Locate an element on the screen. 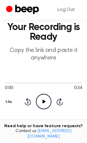 This screenshot has width=87, height=143. span: Contact us is located at coordinates (44, 134).